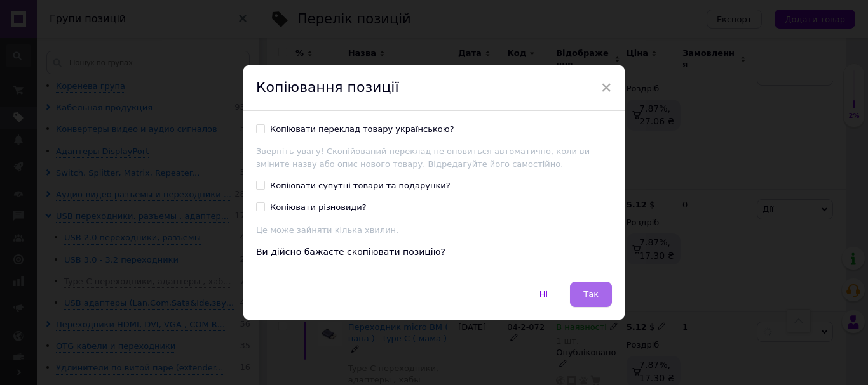  Describe the element at coordinates (590, 295) in the screenshot. I see `button: Так` at that location.